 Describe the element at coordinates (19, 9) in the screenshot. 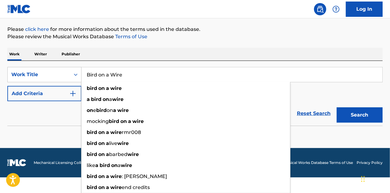

I see `img: MLC Logo` at that location.